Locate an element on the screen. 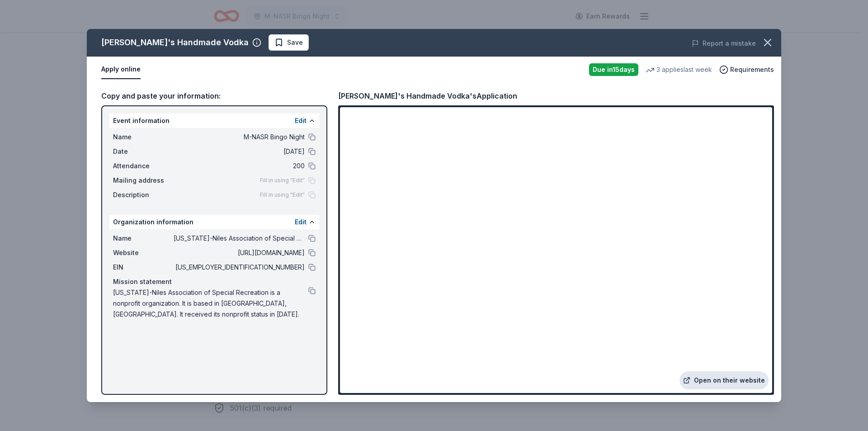  button: Save is located at coordinates (288, 43).